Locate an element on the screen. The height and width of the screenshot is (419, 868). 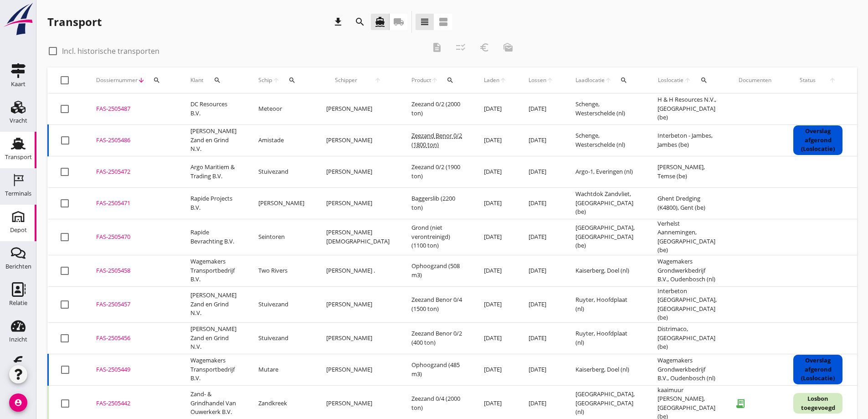
div: Overslag afgerond (Loslocatie) is located at coordinates (818, 140).